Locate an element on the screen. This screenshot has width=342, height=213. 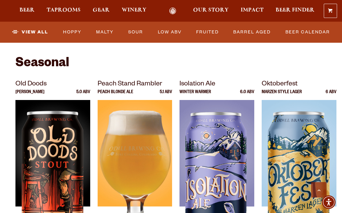
span: Taprooms is located at coordinates (64, 10).